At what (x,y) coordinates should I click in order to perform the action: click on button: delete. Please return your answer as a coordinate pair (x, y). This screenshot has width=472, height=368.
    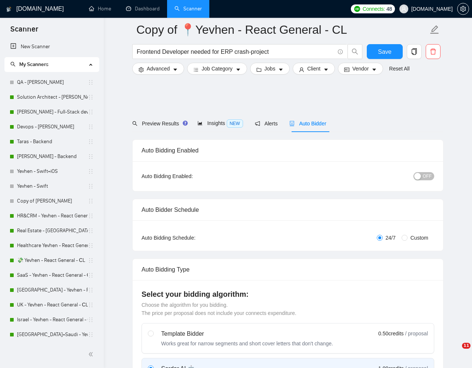
    Looking at the image, I should click on (433, 52).